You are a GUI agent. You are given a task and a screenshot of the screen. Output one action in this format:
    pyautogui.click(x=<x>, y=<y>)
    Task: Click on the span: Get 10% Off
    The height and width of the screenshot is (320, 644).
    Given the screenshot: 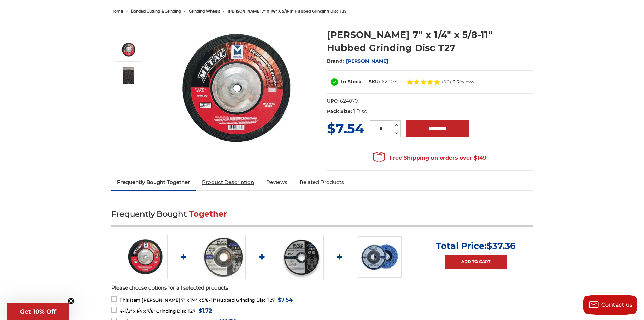 What is the action you would take?
    pyautogui.click(x=38, y=312)
    